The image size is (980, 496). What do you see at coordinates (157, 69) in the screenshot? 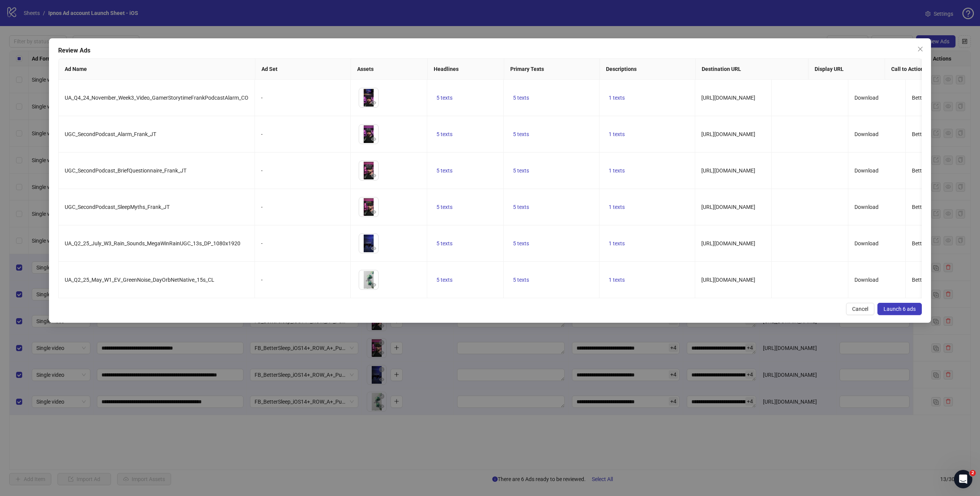
I see `th: Ad Name` at bounding box center [157, 69].